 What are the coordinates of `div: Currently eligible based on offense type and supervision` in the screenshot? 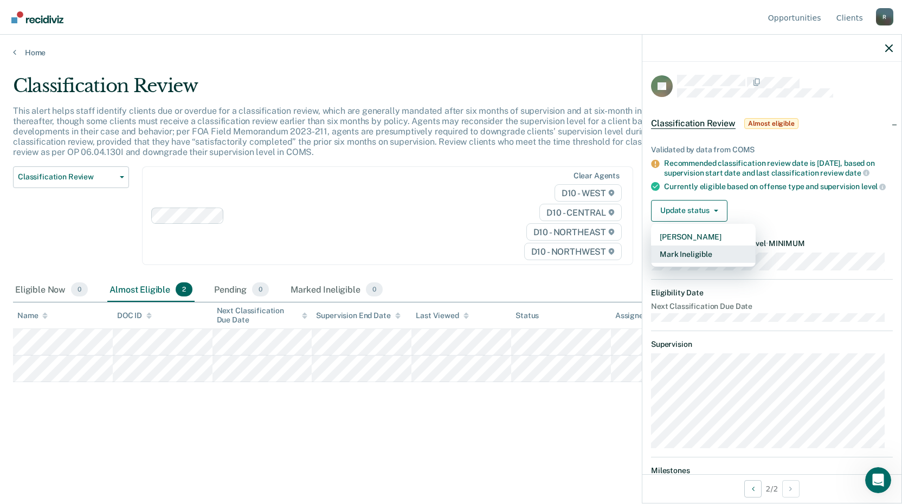 It's located at (778, 186).